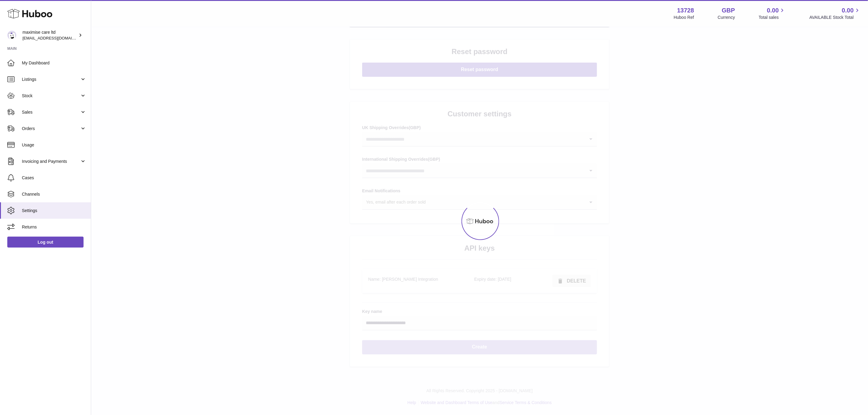 The image size is (868, 415). What do you see at coordinates (726, 17) in the screenshot?
I see `div: Currency` at bounding box center [726, 17].